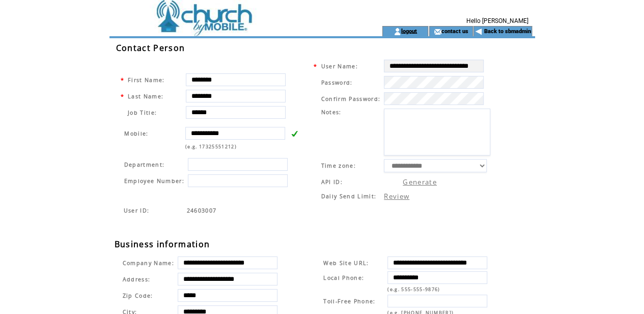 This screenshot has width=644, height=314. I want to click on a: Review, so click(397, 196).